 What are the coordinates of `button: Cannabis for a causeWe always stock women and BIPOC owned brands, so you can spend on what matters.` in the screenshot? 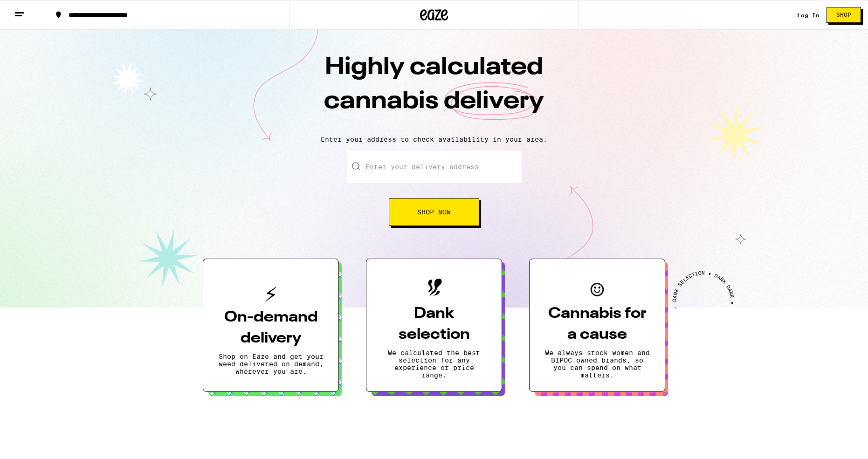 It's located at (598, 325).